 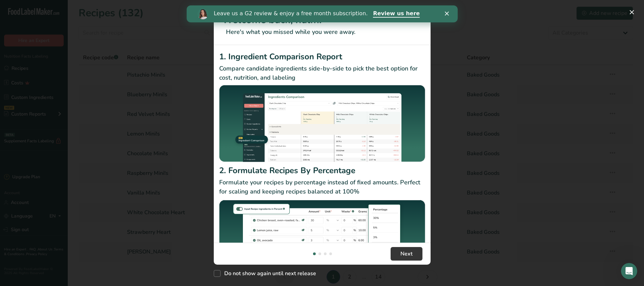 I want to click on div: Leave us a G2 review & enjoy a free month subscription., so click(x=104, y=8).